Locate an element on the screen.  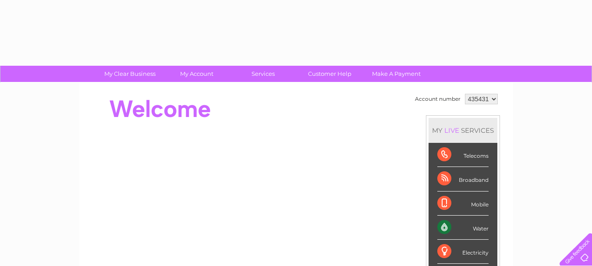
a: Services is located at coordinates (263, 74).